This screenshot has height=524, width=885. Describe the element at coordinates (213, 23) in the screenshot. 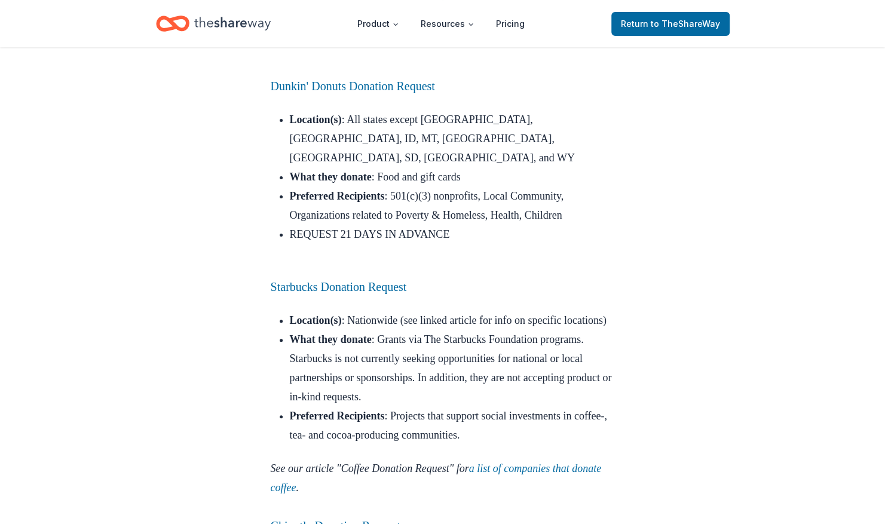

I see `a: Home` at that location.